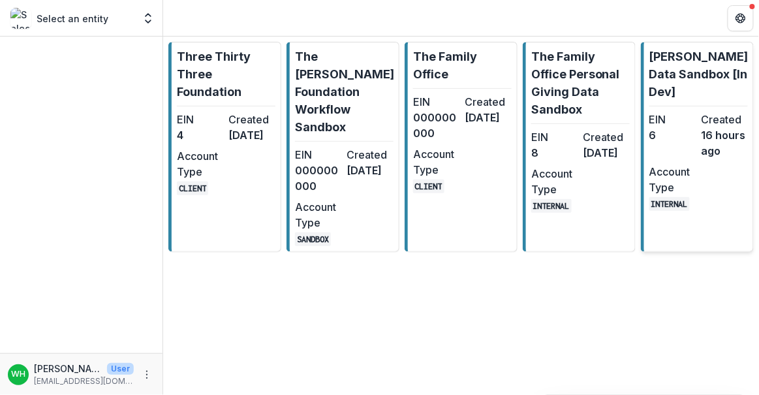 The width and height of the screenshot is (759, 395). What do you see at coordinates (226, 74) in the screenshot?
I see `p: Three Thirty Three Foundation` at bounding box center [226, 74].